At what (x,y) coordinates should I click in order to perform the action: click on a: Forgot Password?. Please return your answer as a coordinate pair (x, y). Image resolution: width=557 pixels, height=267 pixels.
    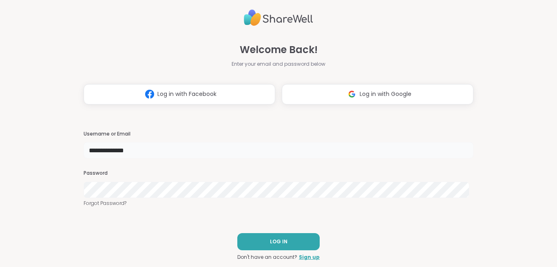
    Looking at the image, I should click on (278, 203).